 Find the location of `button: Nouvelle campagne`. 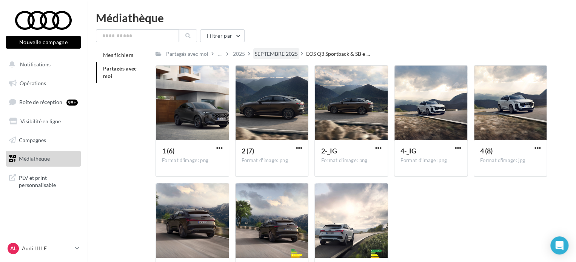

button: Nouvelle campagne is located at coordinates (43, 42).